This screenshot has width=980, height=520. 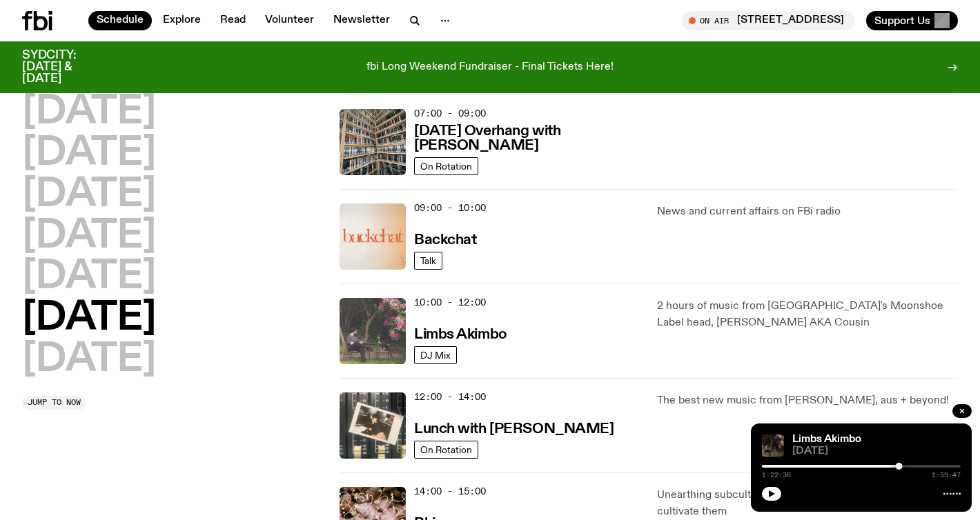 What do you see at coordinates (373, 425) in the screenshot?
I see `a: A polaroid of Ella Avni in the studio on top of the mixer which is also located in the studio.` at bounding box center [373, 425].